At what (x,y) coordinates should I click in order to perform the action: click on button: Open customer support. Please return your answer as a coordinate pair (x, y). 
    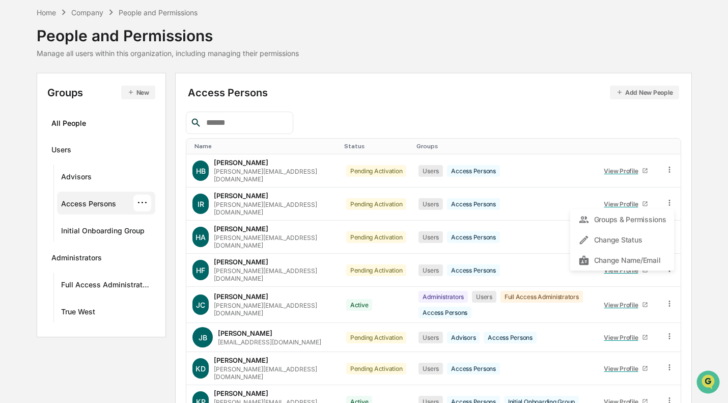
    Looking at the image, I should click on (13, 13).